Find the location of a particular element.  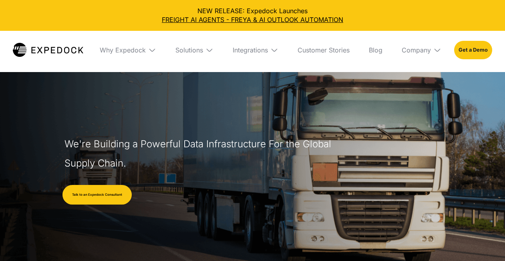

h1: We're Building a Powerful Data Infrastructure For the Global Supply Chain. is located at coordinates (200, 154).